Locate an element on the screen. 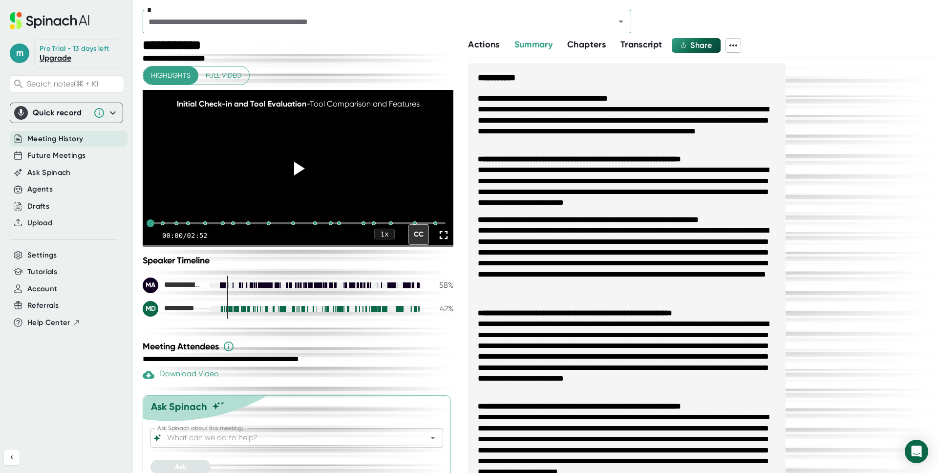  div: Agents is located at coordinates (40, 189).